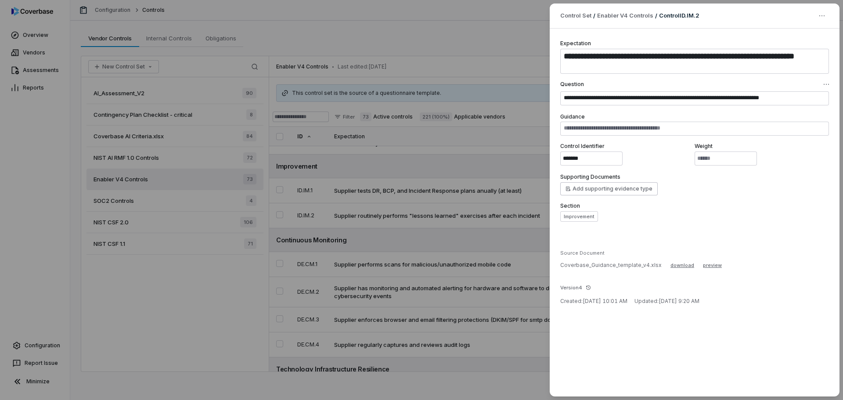 This screenshot has height=400, width=843. Describe the element at coordinates (827, 84) in the screenshot. I see `button: Question actions` at that location.